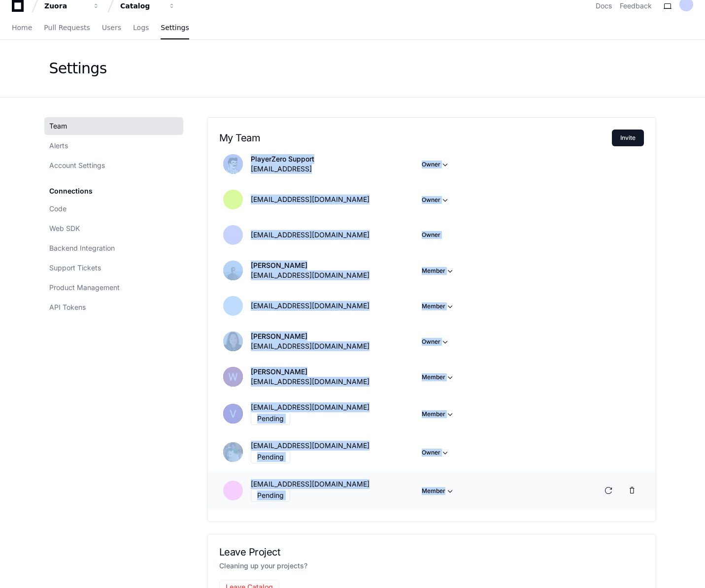 The image size is (705, 588). What do you see at coordinates (141, 28) in the screenshot?
I see `a: Logs` at bounding box center [141, 28].